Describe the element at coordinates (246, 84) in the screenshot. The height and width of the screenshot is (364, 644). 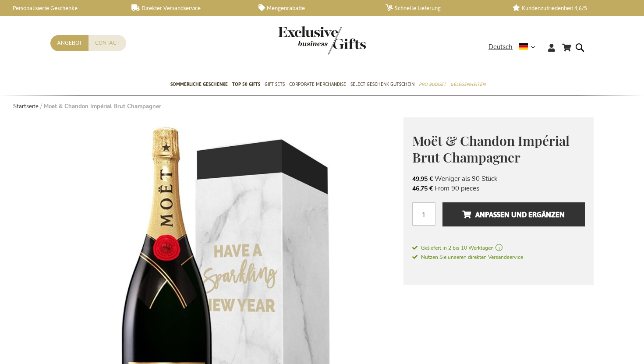
I see `span: TOP 50 Gifts` at that location.